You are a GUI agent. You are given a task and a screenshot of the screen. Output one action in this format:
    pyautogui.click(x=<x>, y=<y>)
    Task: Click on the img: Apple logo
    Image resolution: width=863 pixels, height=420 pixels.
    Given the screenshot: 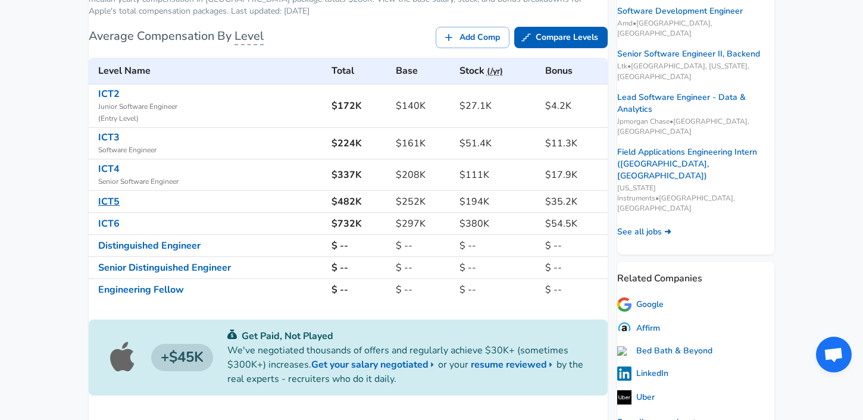 What is the action you would take?
    pyautogui.click(x=123, y=358)
    